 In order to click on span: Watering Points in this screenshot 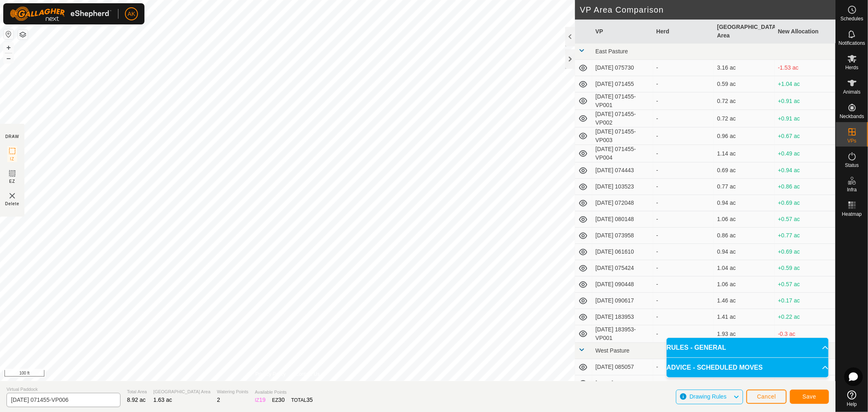, I will do `click(233, 392)`.